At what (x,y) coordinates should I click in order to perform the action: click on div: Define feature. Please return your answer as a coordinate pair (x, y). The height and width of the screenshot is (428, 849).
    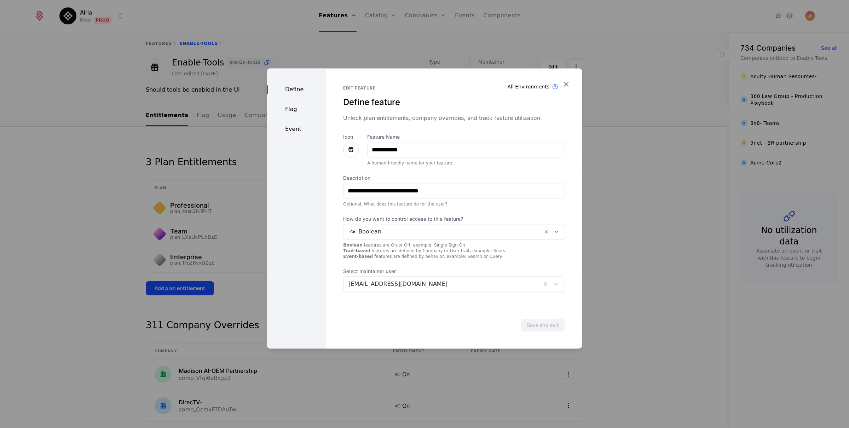
    Looking at the image, I should click on (454, 102).